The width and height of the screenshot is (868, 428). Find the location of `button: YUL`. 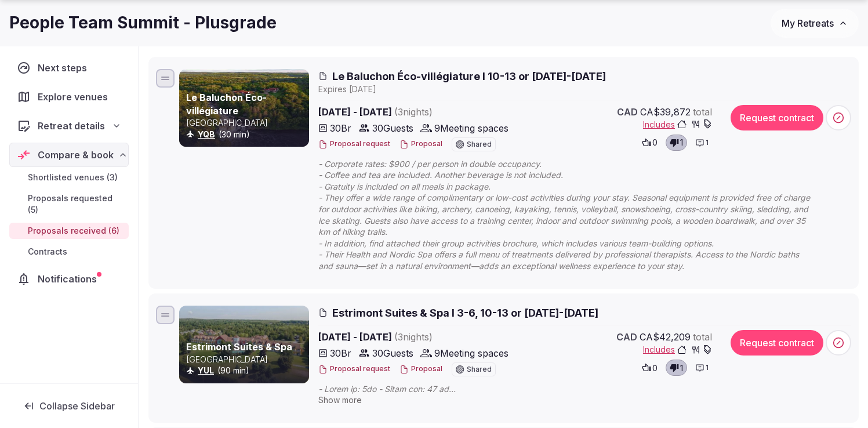

button: YUL is located at coordinates (206, 371).